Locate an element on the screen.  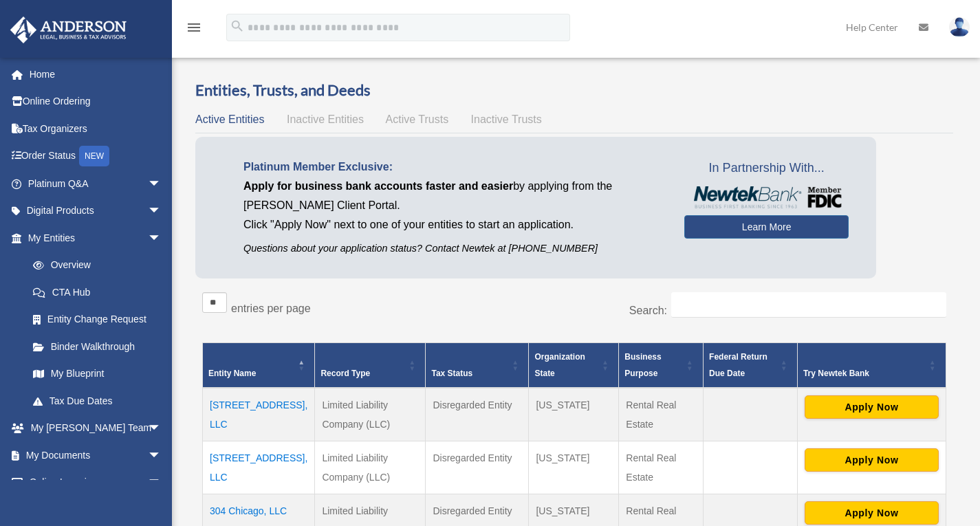
a: Order StatusNEW is located at coordinates (95, 156).